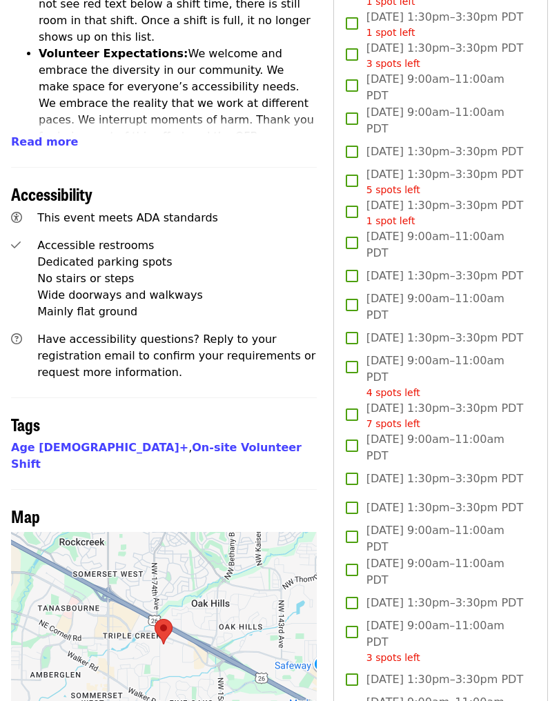  Describe the element at coordinates (16, 246) in the screenshot. I see `i: check icon` at that location.